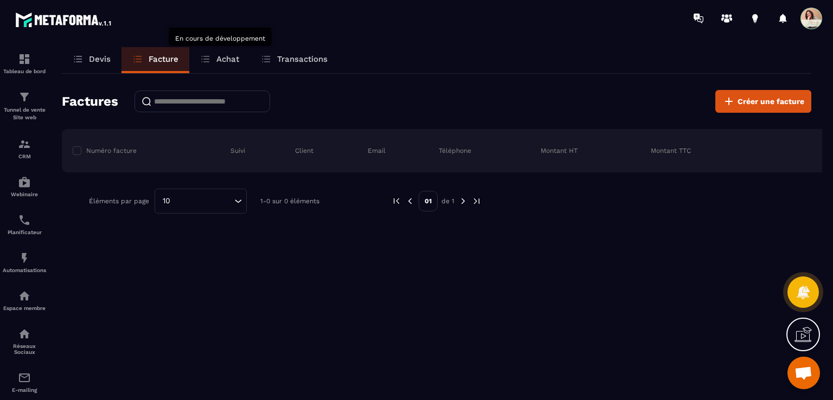 The image size is (833, 400). What do you see at coordinates (24, 156) in the screenshot?
I see `p: CRM` at bounding box center [24, 156].